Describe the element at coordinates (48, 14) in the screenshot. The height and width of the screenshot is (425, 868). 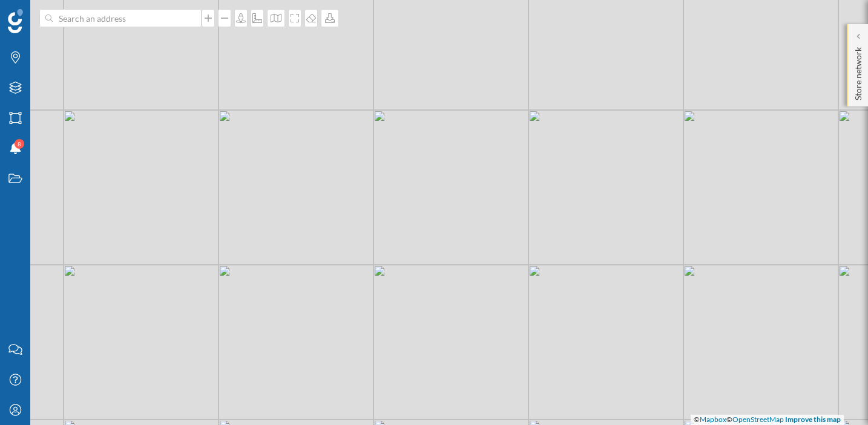
I see `span: Support` at that location.